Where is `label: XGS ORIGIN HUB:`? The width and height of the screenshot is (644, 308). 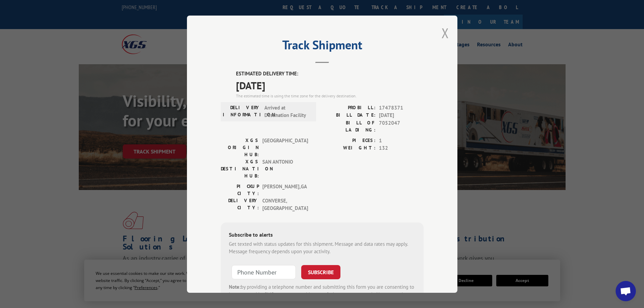 label: XGS ORIGIN HUB: is located at coordinates (240, 147).